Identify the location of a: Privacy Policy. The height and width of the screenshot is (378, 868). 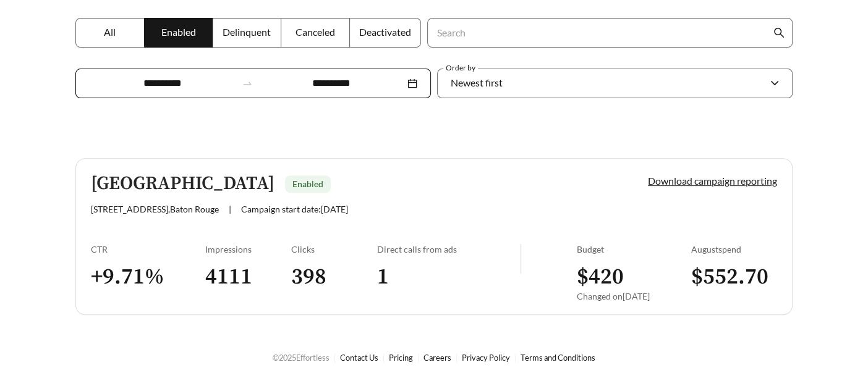
(486, 357).